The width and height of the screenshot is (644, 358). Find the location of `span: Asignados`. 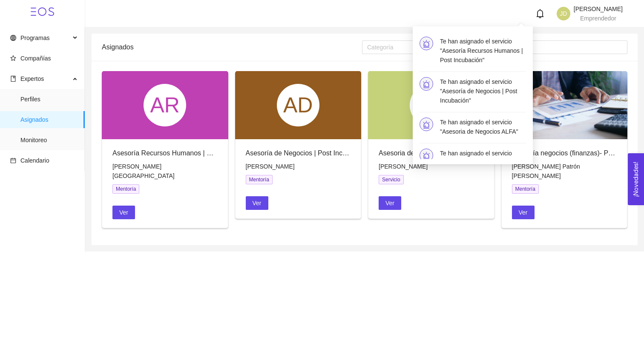

span: Asignados is located at coordinates (49, 120).